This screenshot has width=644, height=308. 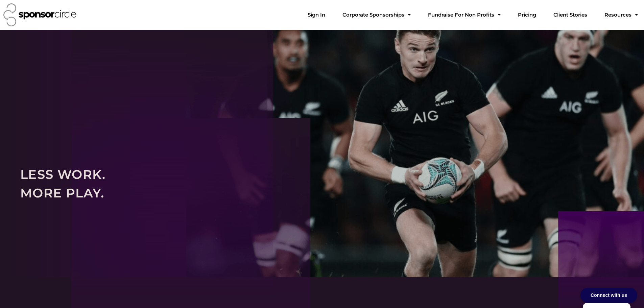 What do you see at coordinates (621, 15) in the screenshot?
I see `a: Resources` at bounding box center [621, 15].